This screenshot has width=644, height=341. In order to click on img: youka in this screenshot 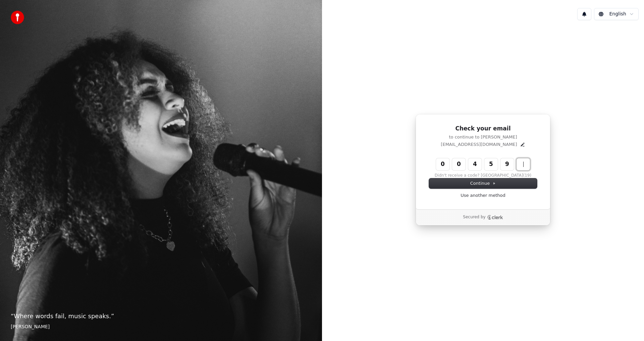, I will do `click(17, 17)`.